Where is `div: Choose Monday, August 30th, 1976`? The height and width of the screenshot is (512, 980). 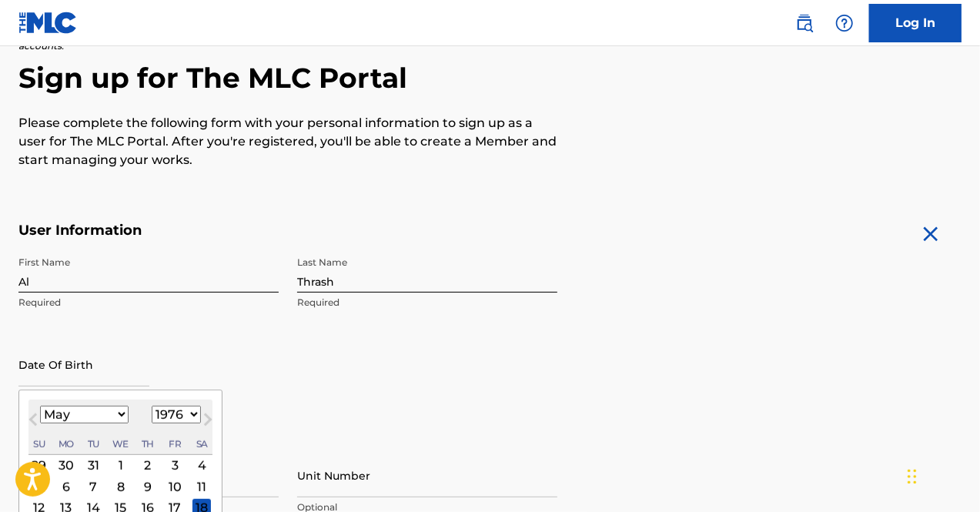
div: Choose Monday, August 30th, 1976 is located at coordinates (66, 465).